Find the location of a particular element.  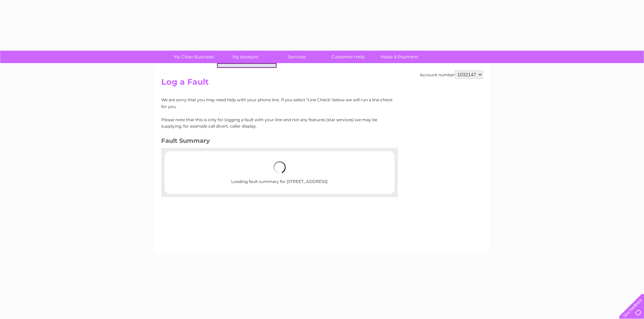

img: loading is located at coordinates (279, 168).